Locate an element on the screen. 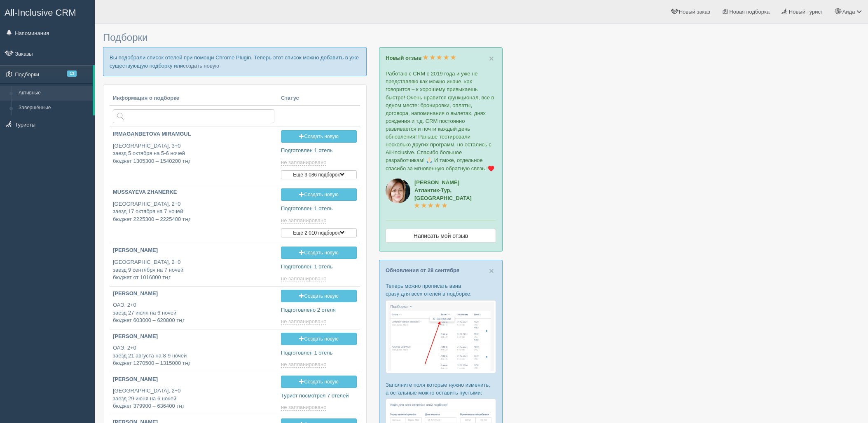  span: Аида is located at coordinates (849, 12).